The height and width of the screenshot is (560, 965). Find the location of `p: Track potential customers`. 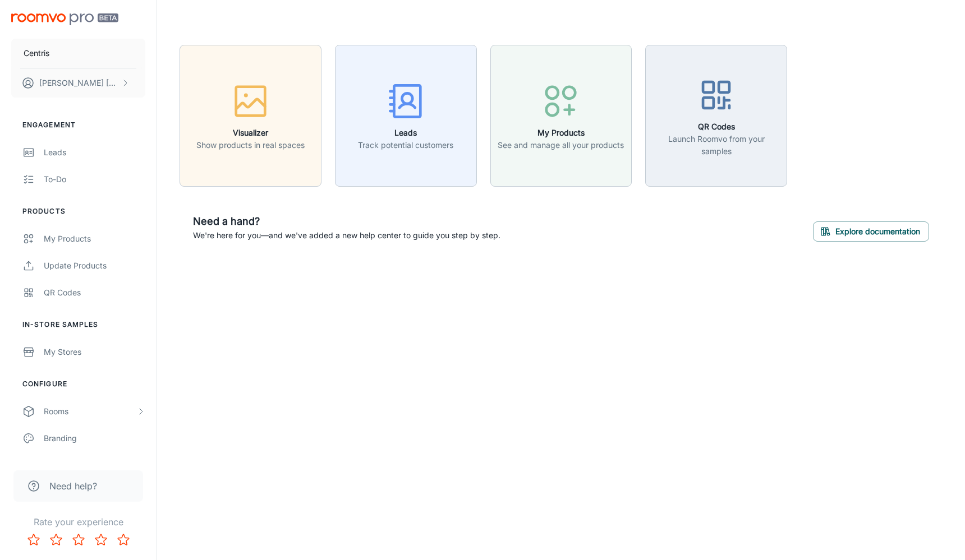

p: Track potential customers is located at coordinates (406, 145).